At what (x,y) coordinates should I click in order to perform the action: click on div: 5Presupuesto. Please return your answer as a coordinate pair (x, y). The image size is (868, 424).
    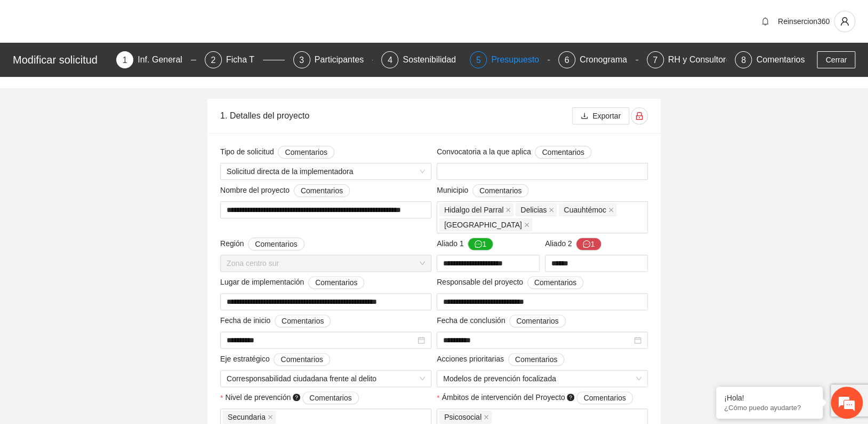
    Looking at the image, I should click on (510, 59).